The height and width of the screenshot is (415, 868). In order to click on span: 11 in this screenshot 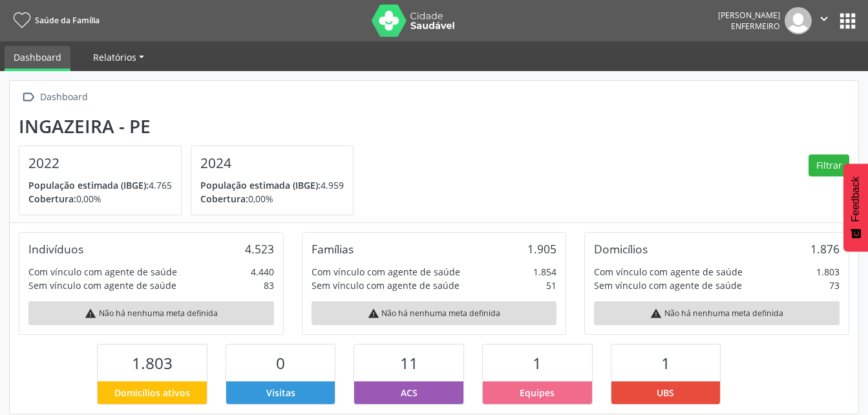, I will do `click(409, 363)`.